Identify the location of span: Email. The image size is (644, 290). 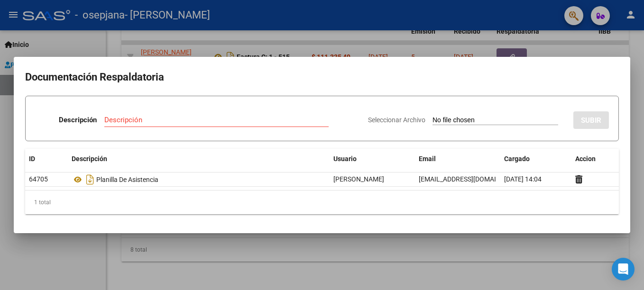
(428, 159).